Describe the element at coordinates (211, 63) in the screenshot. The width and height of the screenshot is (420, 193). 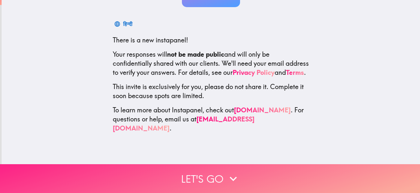
I see `p: Your responses will and will only be confidentially shared with our clients. We'll need your emai...` at that location.